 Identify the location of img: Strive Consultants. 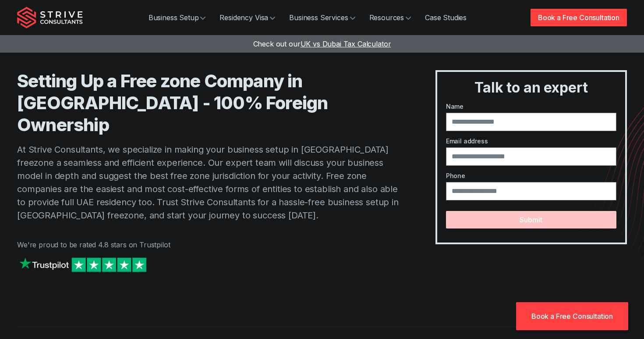
(50, 18).